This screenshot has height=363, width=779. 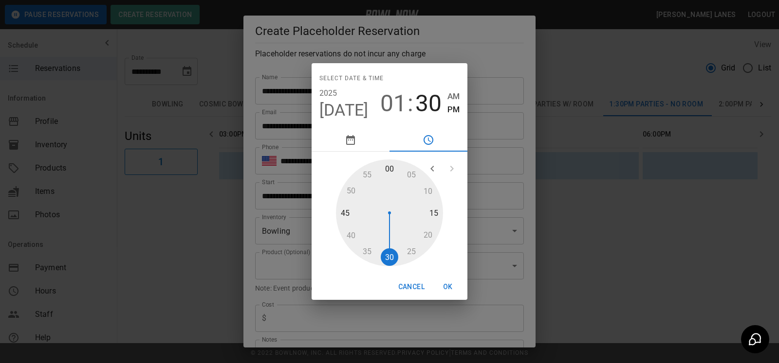 I want to click on button: Cancel, so click(x=411, y=287).